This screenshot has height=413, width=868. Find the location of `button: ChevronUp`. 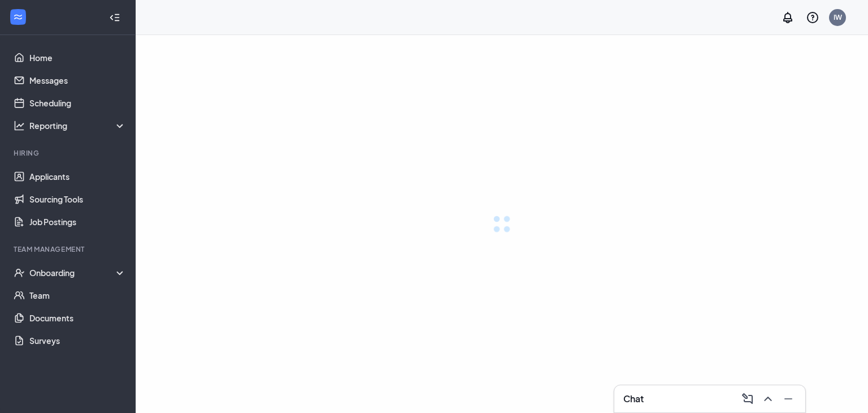

button: ChevronUp is located at coordinates (766, 399).